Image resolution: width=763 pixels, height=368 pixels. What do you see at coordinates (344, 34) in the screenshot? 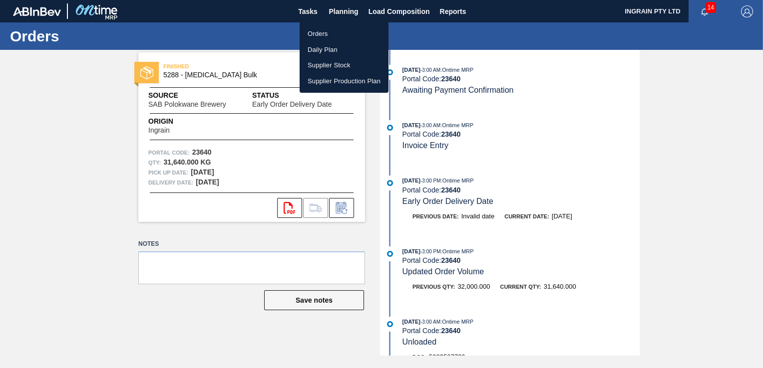
I see `li: Orders` at bounding box center [344, 34].